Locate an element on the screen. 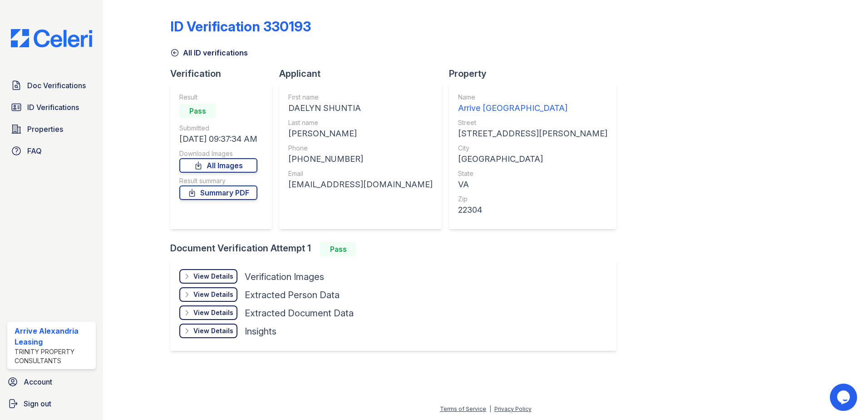 This screenshot has width=868, height=420. div: Trinity Property Consultants is located at coordinates (53, 356).